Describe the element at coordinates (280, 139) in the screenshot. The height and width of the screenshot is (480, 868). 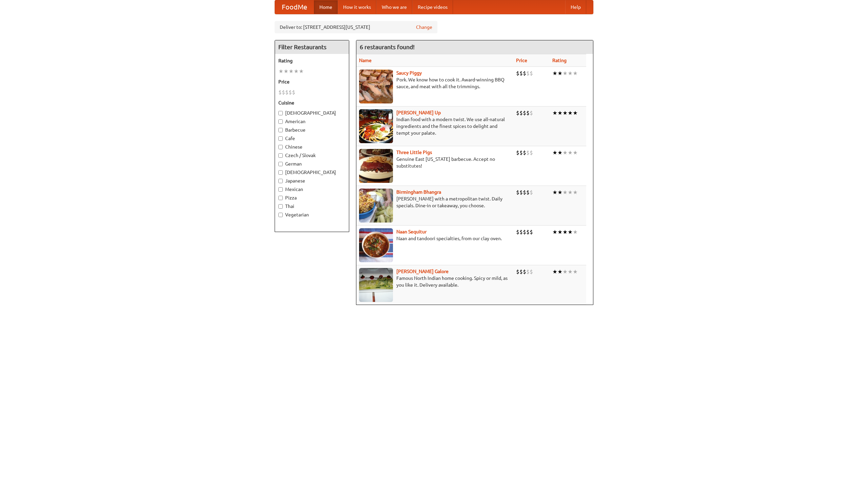
I see `input: Cafe` at that location.